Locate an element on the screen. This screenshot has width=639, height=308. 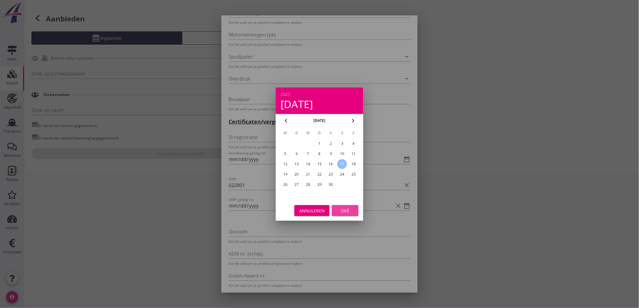
button: 19 is located at coordinates (285, 174).